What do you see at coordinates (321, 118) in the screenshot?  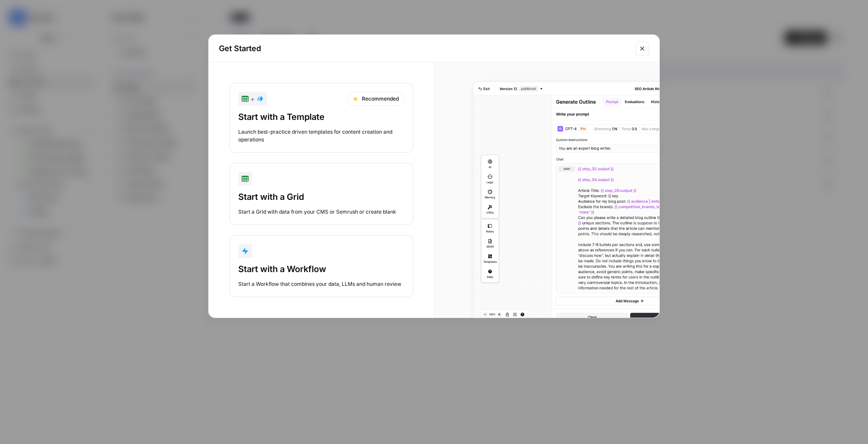 I see `button: +RecommendedStart with a TemplateLaunch best-practice driven templates for content creation and o...` at bounding box center [321, 118].